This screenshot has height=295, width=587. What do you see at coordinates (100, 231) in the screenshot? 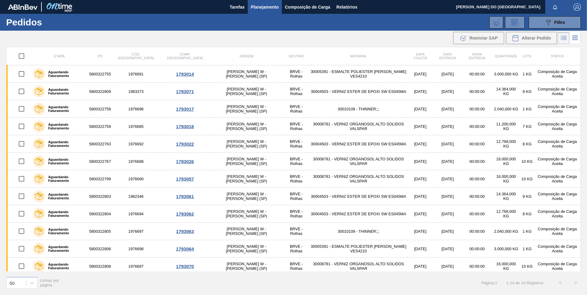
I see `td: 5800322805` at bounding box center [100, 231].